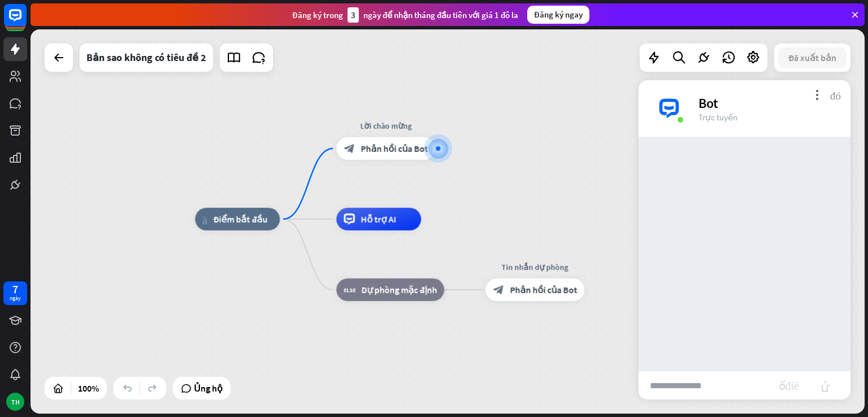 The height and width of the screenshot is (417, 868). Describe the element at coordinates (835, 94) in the screenshot. I see `font: đóng` at that location.